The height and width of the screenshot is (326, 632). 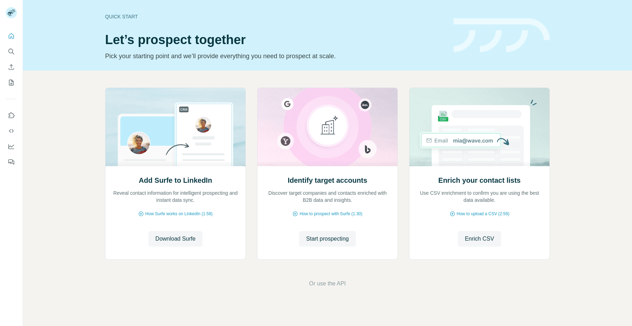 I want to click on button: Quick start, so click(x=11, y=36).